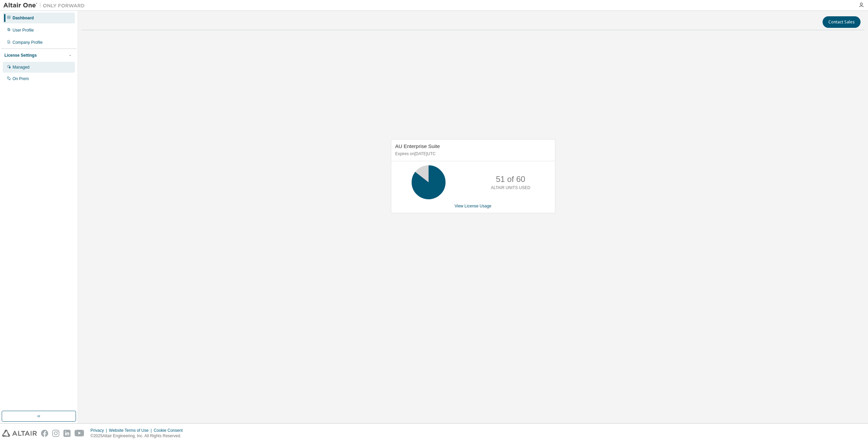  I want to click on img: facebook.svg, so click(44, 433).